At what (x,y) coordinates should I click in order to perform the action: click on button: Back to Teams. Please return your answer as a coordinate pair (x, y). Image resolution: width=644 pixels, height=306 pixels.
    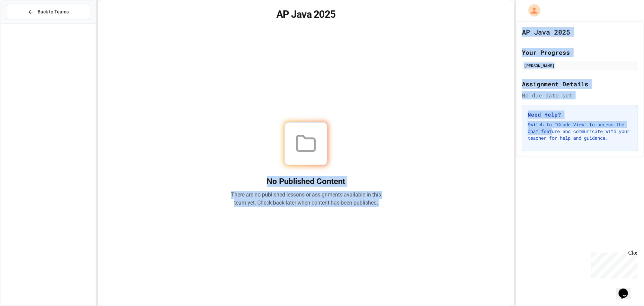
    Looking at the image, I should click on (48, 12).